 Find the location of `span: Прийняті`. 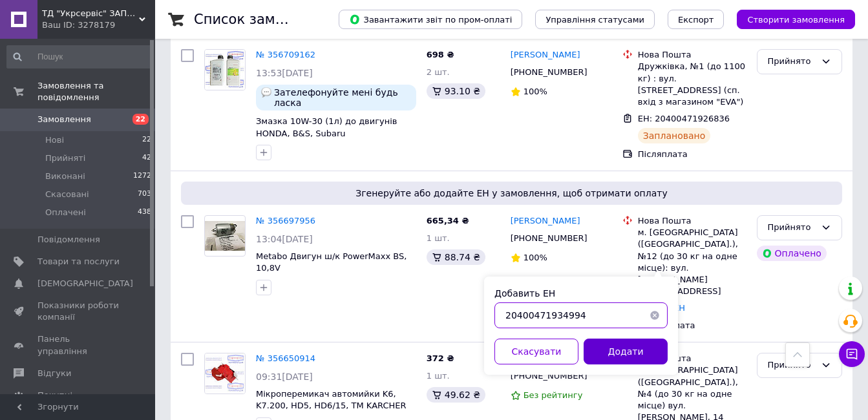

span: Прийняті is located at coordinates (65, 158).